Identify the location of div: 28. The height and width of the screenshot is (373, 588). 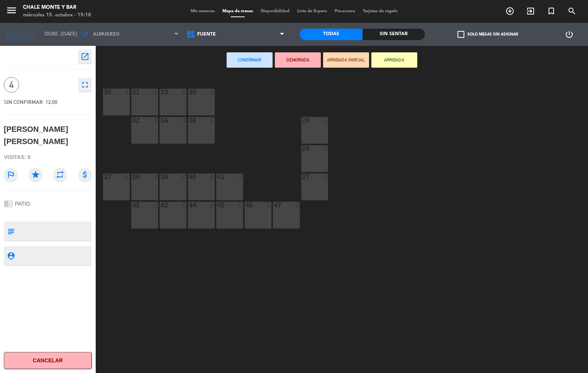
(302, 148).